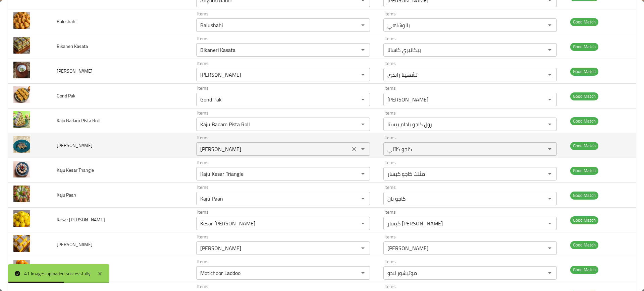 The image size is (644, 291). Describe the element at coordinates (22, 120) in the screenshot. I see `img: Kaju Badam Pista Roll` at that location.